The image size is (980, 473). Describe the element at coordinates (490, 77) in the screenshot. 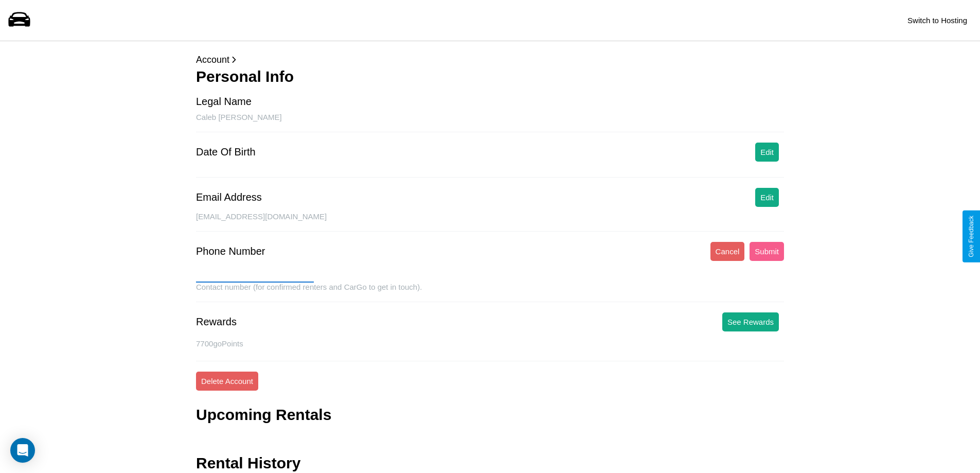

I see `h3: Personal Info` at that location.